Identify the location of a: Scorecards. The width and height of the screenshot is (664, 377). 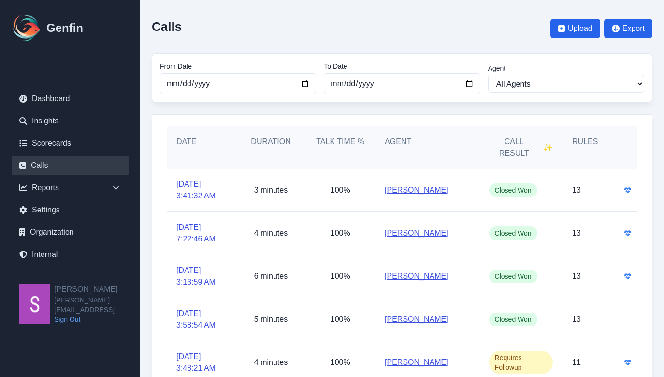
(70, 143).